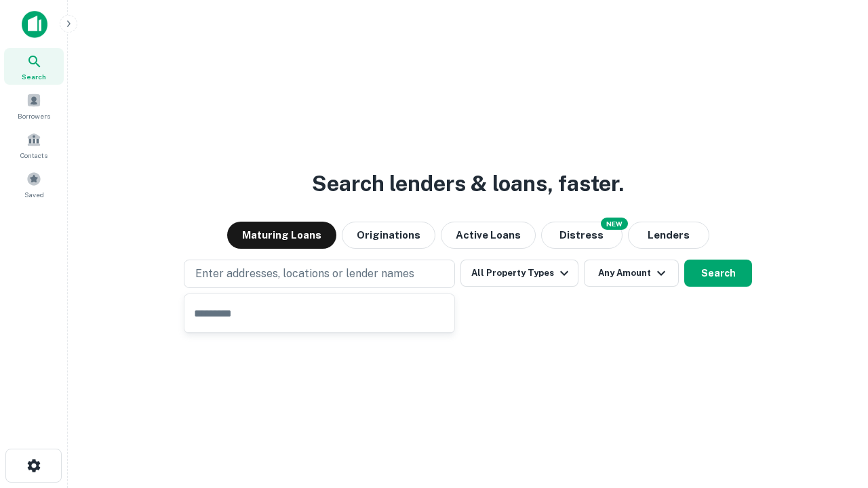  I want to click on div: Search, so click(34, 67).